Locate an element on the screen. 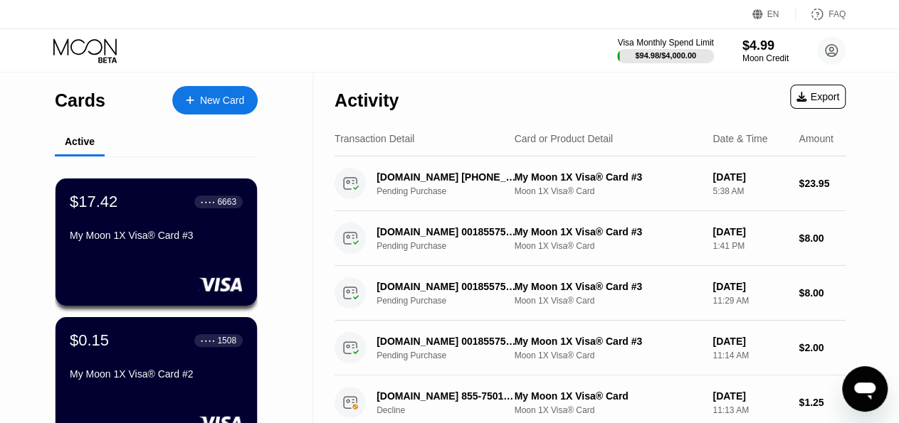 The width and height of the screenshot is (899, 423). div: My Moon 1X Visa® Card #2 is located at coordinates (156, 374).